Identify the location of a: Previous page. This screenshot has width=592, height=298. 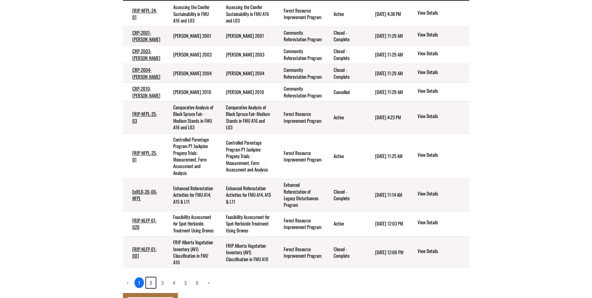
(128, 282).